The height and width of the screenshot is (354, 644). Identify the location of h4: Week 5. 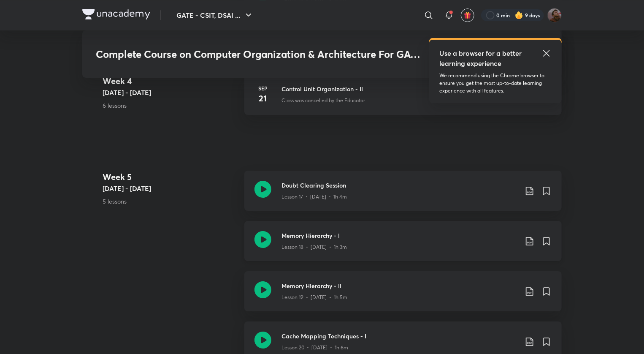
(170, 177).